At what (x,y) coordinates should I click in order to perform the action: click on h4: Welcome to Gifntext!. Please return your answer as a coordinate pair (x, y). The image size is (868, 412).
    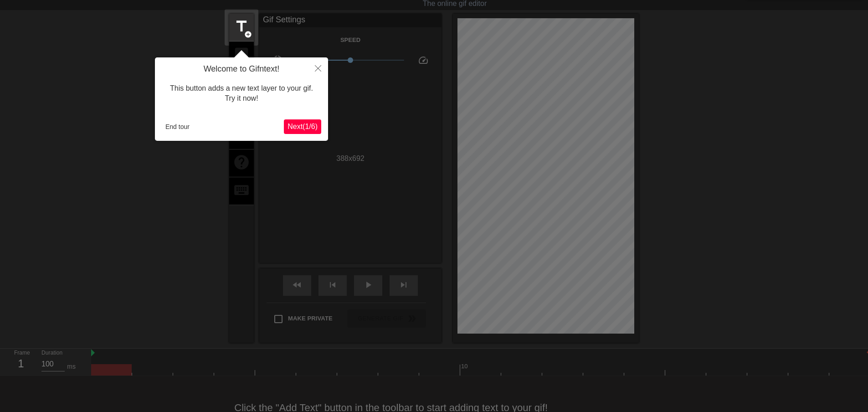
    Looking at the image, I should click on (242, 69).